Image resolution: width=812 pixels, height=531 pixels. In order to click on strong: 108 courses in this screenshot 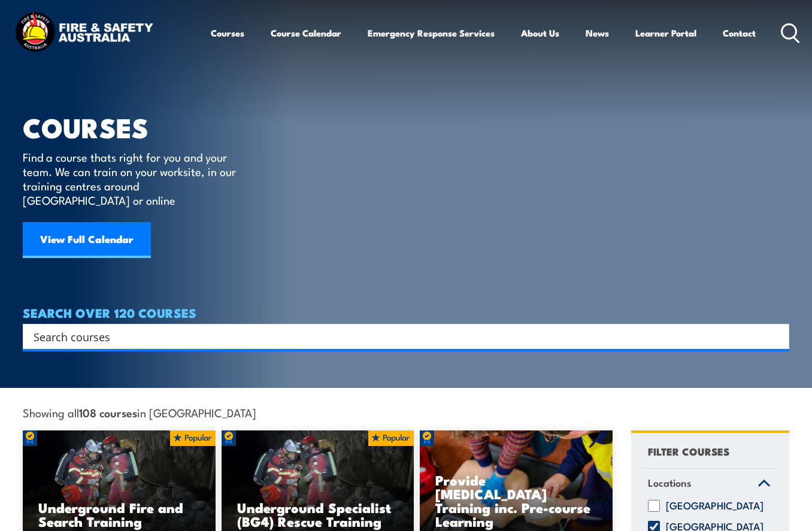, I will do `click(107, 412)`.